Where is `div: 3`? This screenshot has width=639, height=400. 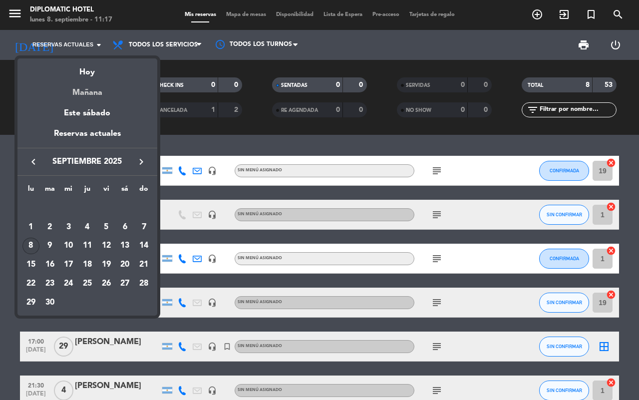 div: 3 is located at coordinates (68, 227).